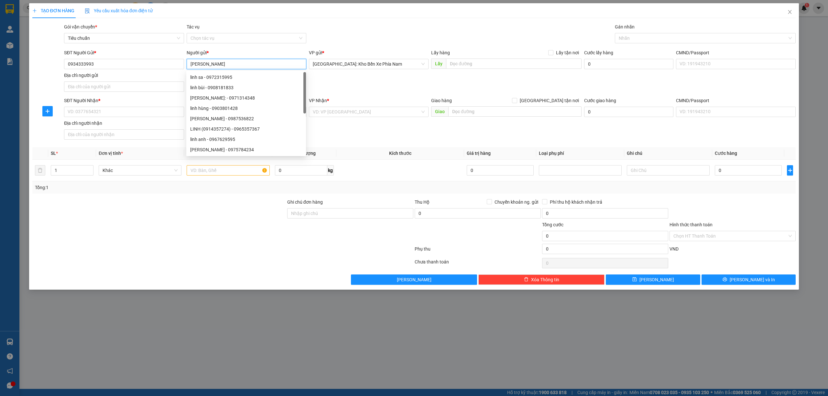 Image resolution: width=828 pixels, height=396 pixels. What do you see at coordinates (628, 112) in the screenshot?
I see `input: Cước giao hàng` at bounding box center [628, 112].